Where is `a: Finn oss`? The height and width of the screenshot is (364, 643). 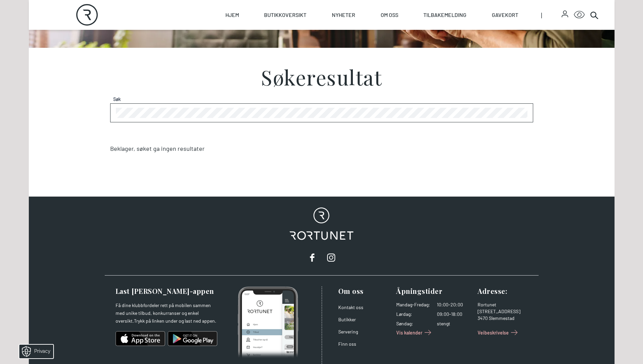 a: Finn oss is located at coordinates (347, 344).